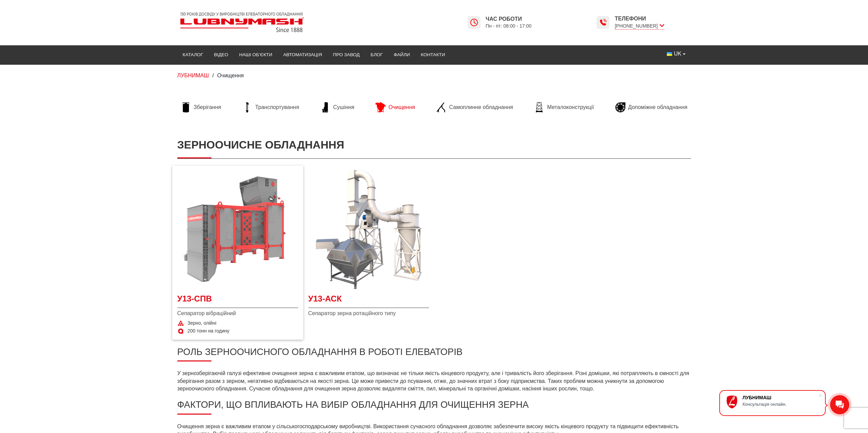 The height and width of the screenshot is (433, 868). What do you see at coordinates (221, 55) in the screenshot?
I see `a: Відео` at bounding box center [221, 55].